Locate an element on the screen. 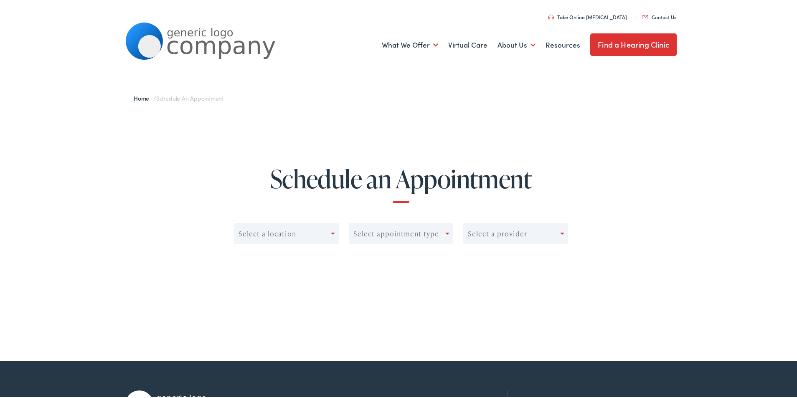  a: What We Offer is located at coordinates (410, 44).